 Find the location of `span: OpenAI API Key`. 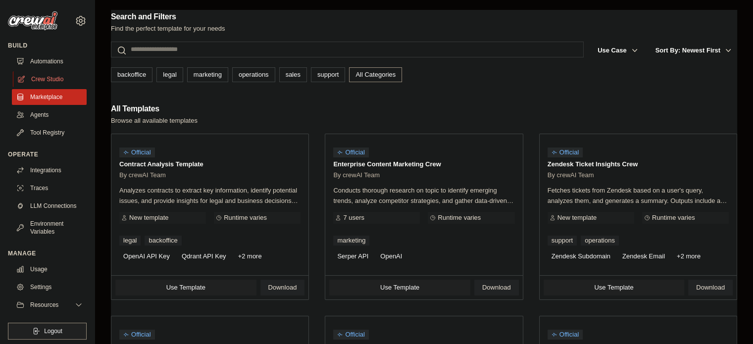

span: OpenAI API Key is located at coordinates (147, 256).